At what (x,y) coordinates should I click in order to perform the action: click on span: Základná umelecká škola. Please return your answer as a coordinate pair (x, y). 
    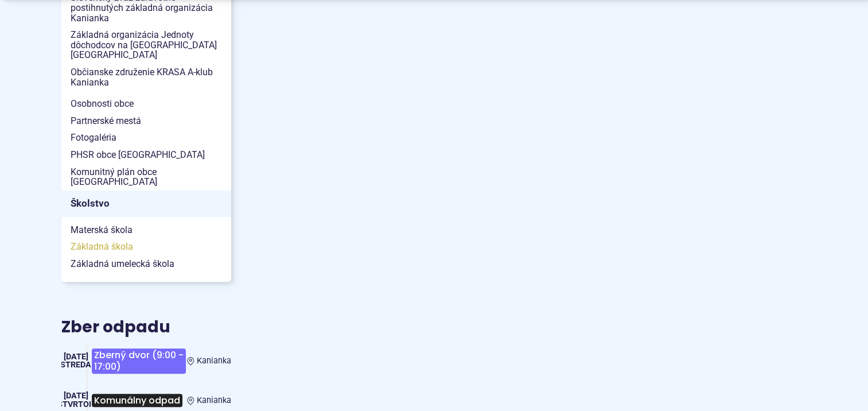
    Looking at the image, I should click on (146, 264).